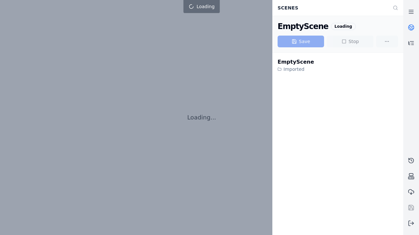  What do you see at coordinates (201, 118) in the screenshot?
I see `p: Loading...` at bounding box center [201, 118].